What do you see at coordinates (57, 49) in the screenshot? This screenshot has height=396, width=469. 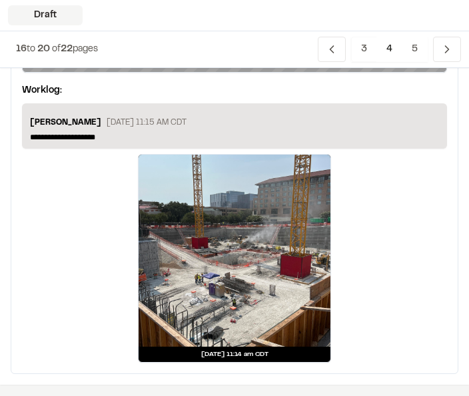 I see `p: to of pages` at bounding box center [57, 49].